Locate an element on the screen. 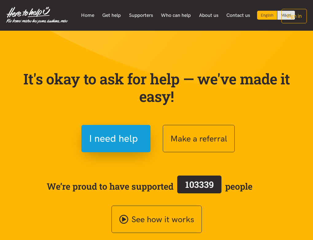 This screenshot has height=240, width=313. a: Supporters is located at coordinates (141, 15).